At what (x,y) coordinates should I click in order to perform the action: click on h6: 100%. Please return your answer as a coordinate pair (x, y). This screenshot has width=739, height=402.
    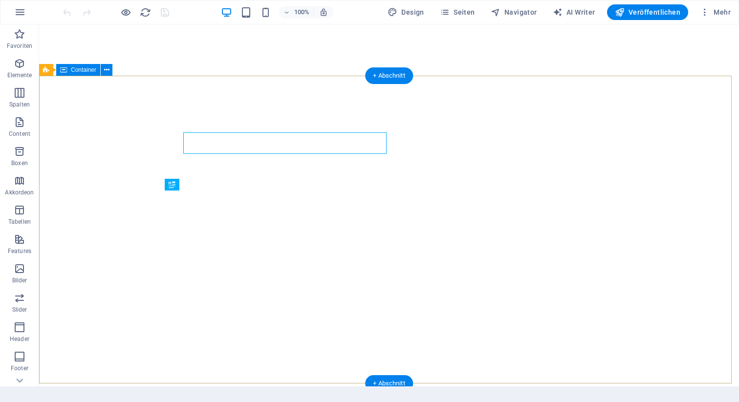
    Looking at the image, I should click on (302, 12).